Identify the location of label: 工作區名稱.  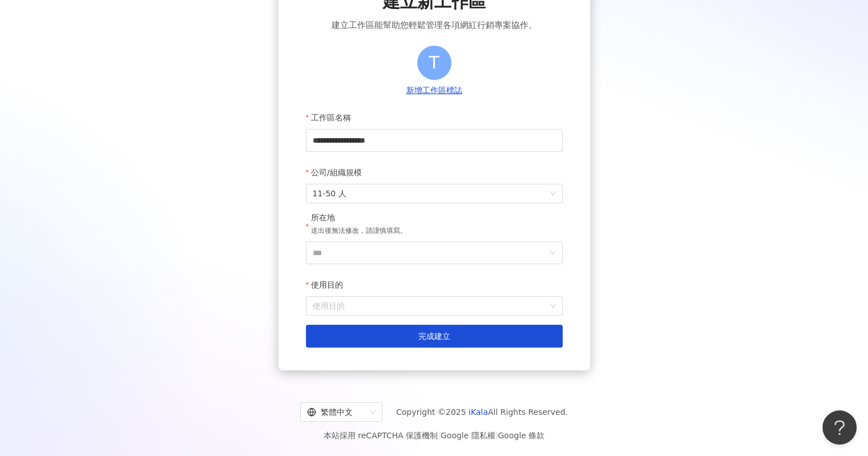
(333, 118).